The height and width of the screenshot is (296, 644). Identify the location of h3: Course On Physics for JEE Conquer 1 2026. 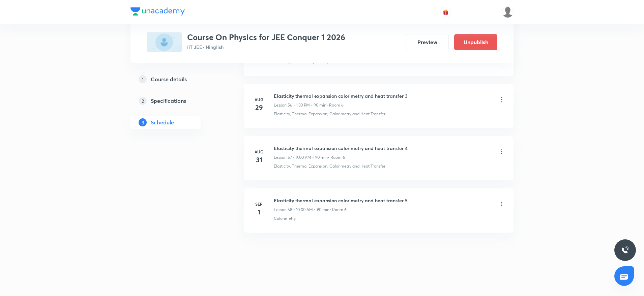
(266, 37).